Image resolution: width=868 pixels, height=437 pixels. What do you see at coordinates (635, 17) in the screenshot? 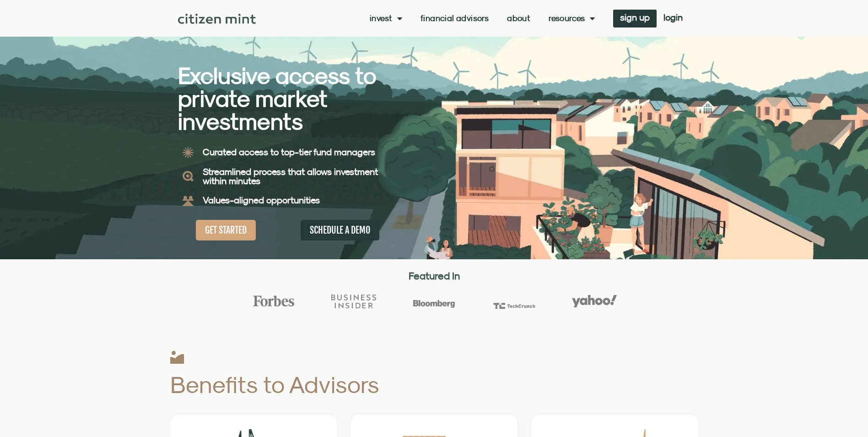
I see `span: sign up` at bounding box center [635, 17].